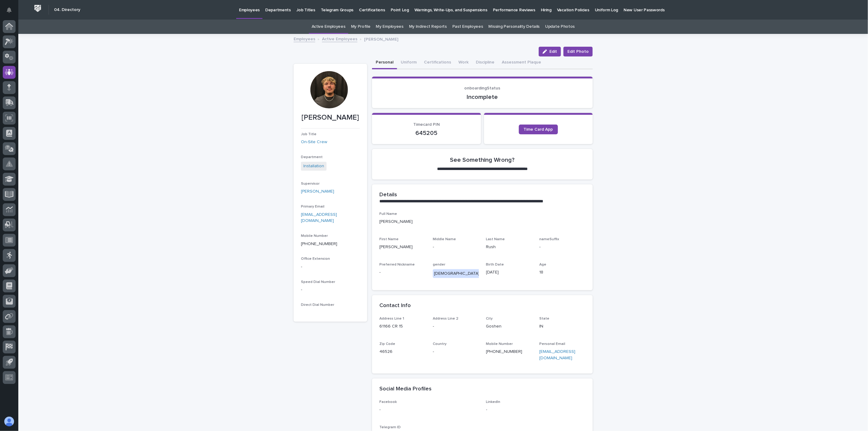 Image resolution: width=868 pixels, height=431 pixels. I want to click on span: Birth Date, so click(495, 265).